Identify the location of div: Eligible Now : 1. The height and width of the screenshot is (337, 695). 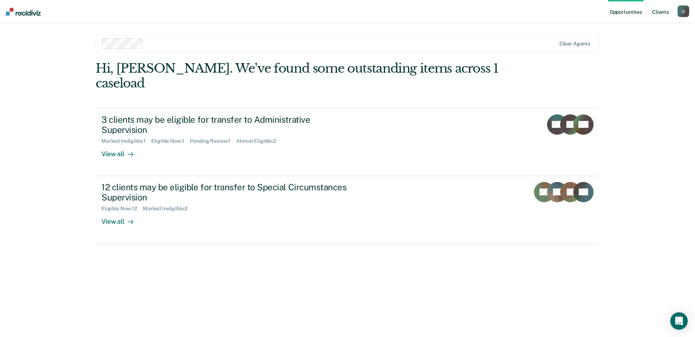
(171, 141).